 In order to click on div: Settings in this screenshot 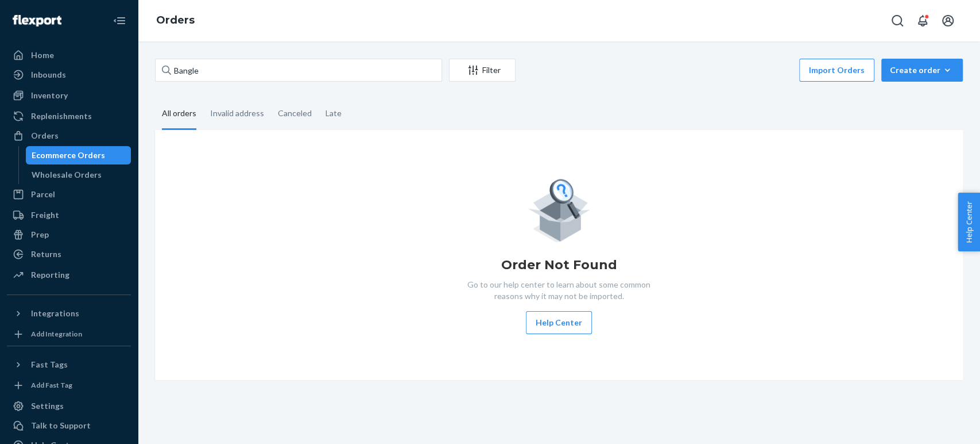, I will do `click(47, 406)`.